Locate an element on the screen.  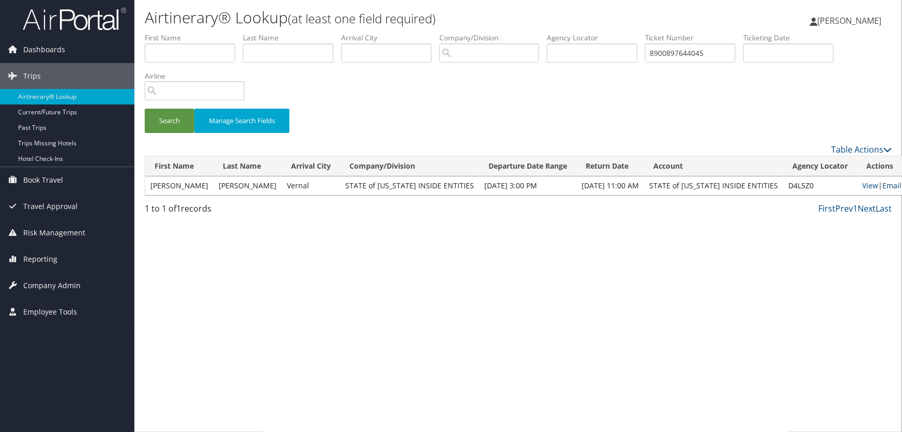
img: airportal-logo.png is located at coordinates (74, 19).